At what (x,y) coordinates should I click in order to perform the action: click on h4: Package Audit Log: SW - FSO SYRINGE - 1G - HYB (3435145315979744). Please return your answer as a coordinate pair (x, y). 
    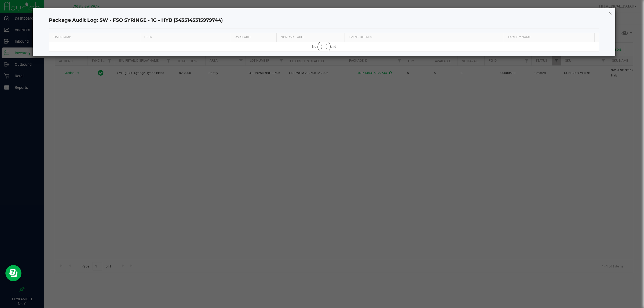
    Looking at the image, I should click on (324, 21).